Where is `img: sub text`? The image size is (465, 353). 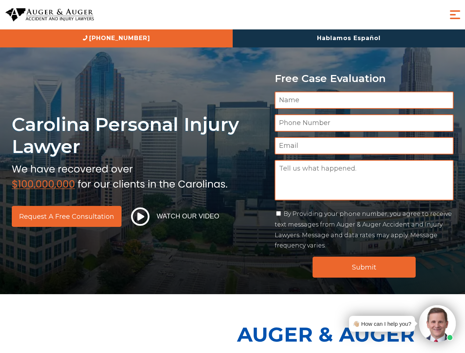
img: sub text is located at coordinates (120, 176).